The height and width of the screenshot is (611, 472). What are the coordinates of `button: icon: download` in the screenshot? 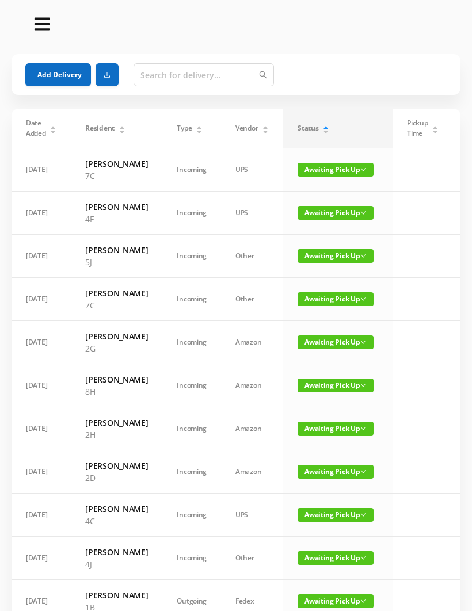 It's located at (107, 75).